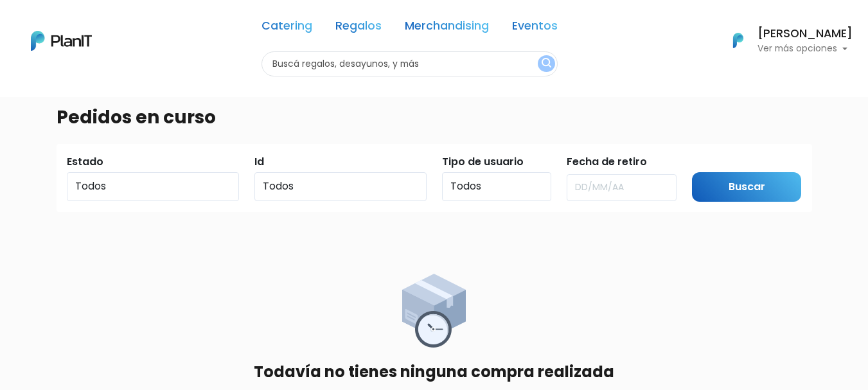 This screenshot has height=390, width=868. I want to click on label: Submit, so click(710, 162).